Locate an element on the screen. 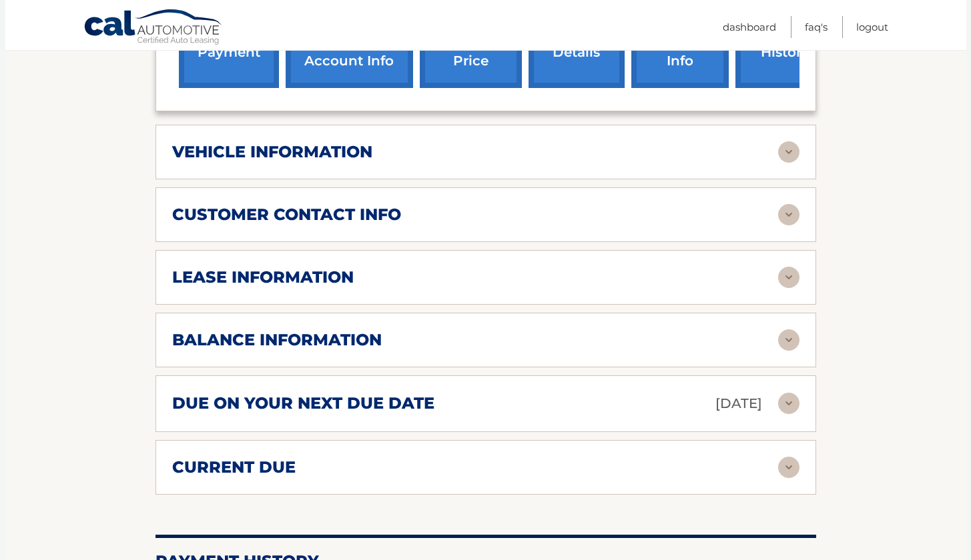  a: Logout is located at coordinates (872, 27).